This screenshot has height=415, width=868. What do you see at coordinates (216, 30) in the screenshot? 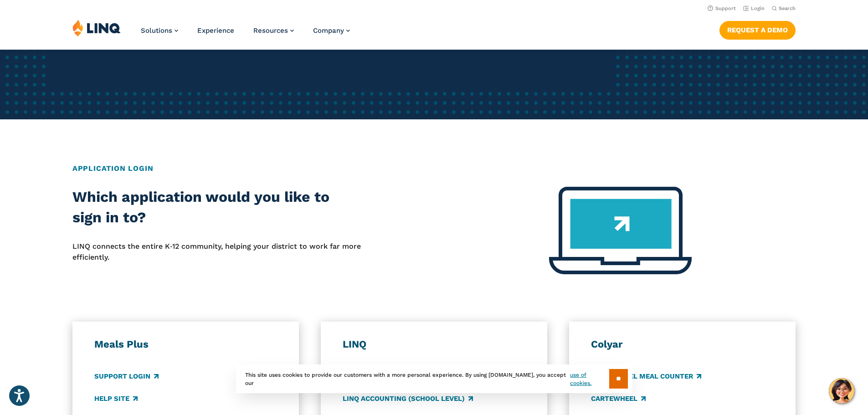
I see `span: Experience` at bounding box center [216, 30].